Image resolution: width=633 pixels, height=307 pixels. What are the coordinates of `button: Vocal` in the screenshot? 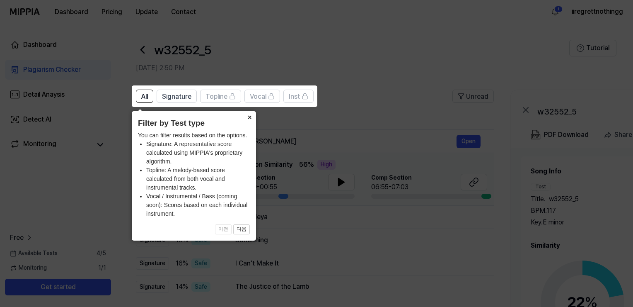 It's located at (262, 96).